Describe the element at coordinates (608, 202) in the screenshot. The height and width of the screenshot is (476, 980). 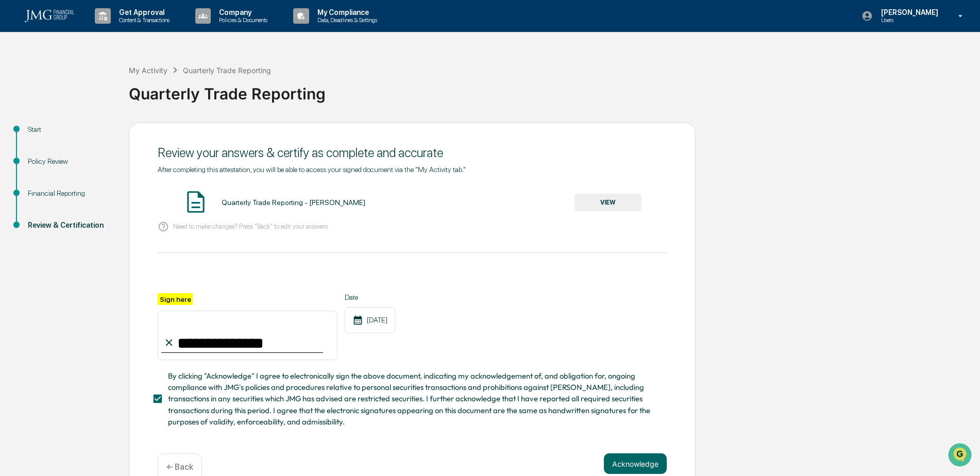
I see `button: VIEW` at that location.